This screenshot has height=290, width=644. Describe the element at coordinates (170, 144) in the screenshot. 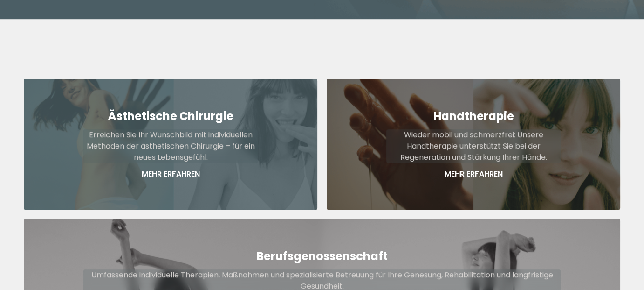

I see `a: Ästhetische ChirurgieErreichen Sie Ihr Wunschbild mit individuellen Methoden der ästhetischen Chi...` at that location.